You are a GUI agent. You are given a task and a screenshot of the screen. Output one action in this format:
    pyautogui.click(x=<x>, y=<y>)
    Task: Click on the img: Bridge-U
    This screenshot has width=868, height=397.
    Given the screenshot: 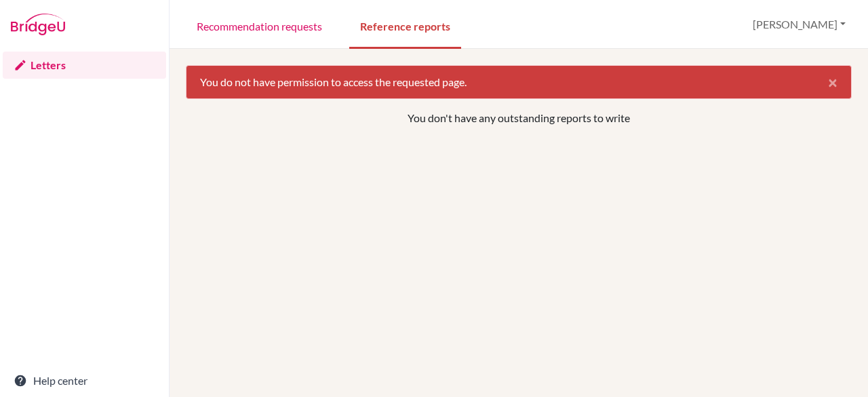 What is the action you would take?
    pyautogui.click(x=38, y=25)
    